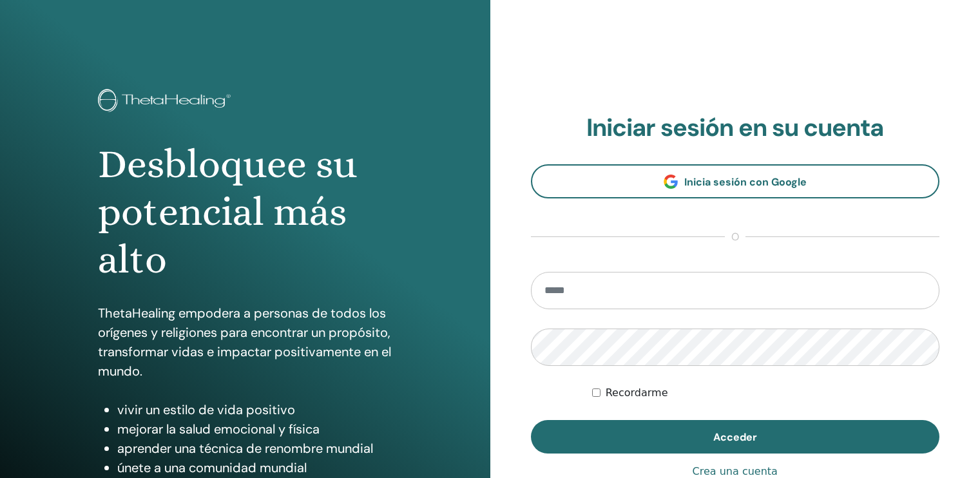 The image size is (980, 478). Describe the element at coordinates (255, 448) in the screenshot. I see `li: aprender una técnica de renombre mundial` at that location.